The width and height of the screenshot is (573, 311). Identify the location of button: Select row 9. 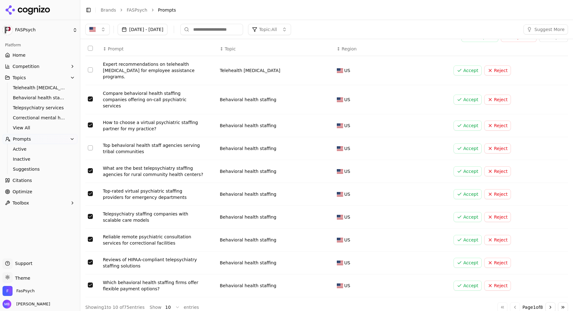
(90, 262).